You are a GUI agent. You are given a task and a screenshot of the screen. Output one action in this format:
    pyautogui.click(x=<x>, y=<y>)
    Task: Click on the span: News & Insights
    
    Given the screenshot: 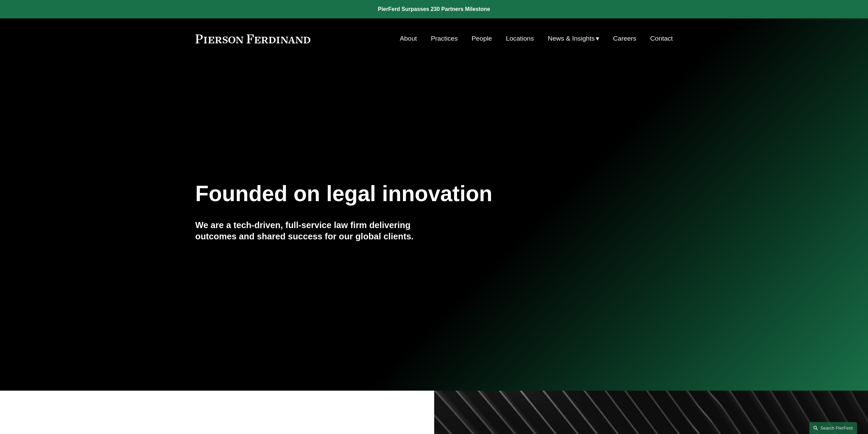 What is the action you would take?
    pyautogui.click(x=572, y=39)
    